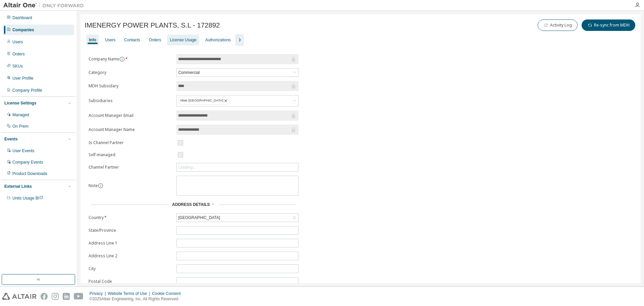 Image resolution: width=644 pixels, height=306 pixels. What do you see at coordinates (28, 198) in the screenshot?
I see `span: Units Usage BI` at bounding box center [28, 198].